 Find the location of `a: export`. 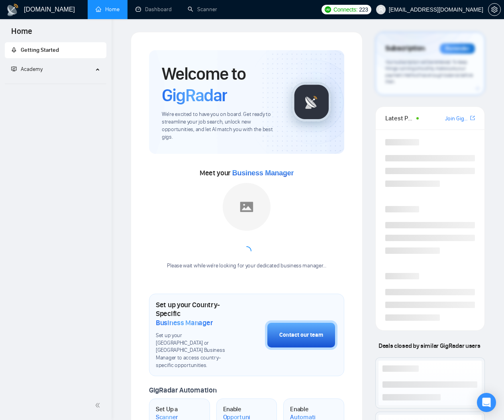

a: export is located at coordinates (472, 118).